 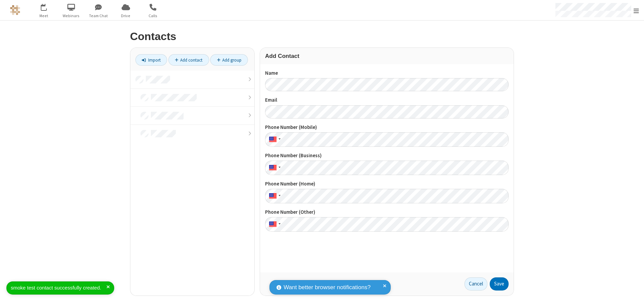 What do you see at coordinates (499, 284) in the screenshot?
I see `button: Save` at bounding box center [499, 284].